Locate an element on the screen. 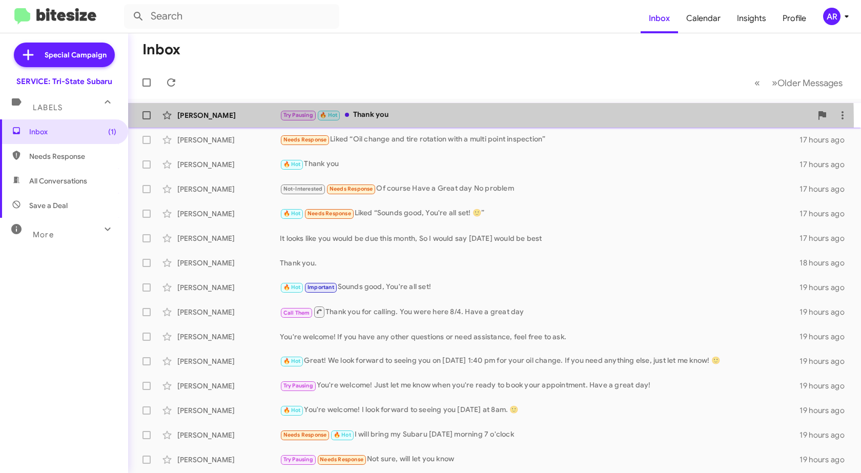 This screenshot has height=473, width=861. div: Thank you. is located at coordinates (540, 263).